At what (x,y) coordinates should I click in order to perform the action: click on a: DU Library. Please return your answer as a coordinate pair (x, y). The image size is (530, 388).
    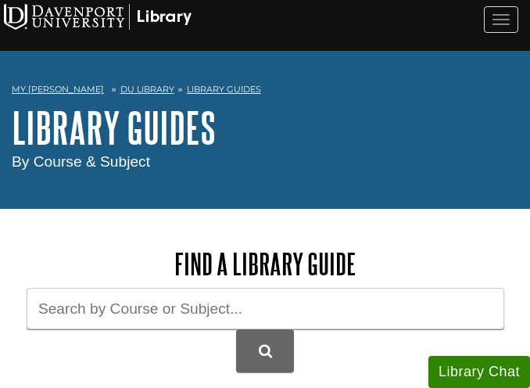
    Looking at the image, I should click on (147, 89).